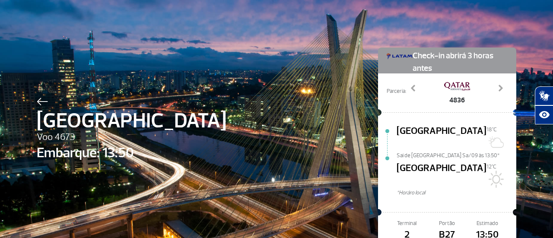 The width and height of the screenshot is (553, 238). Describe the element at coordinates (495, 142) in the screenshot. I see `img: Sol com algumas nuvens` at that location.